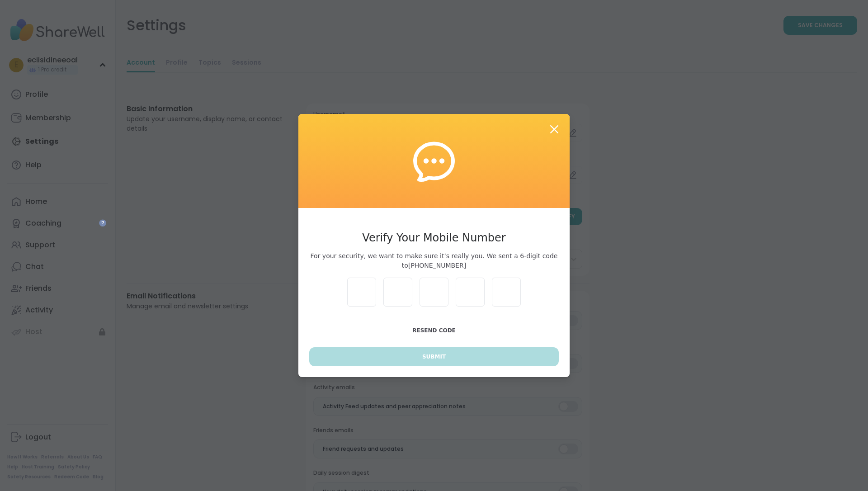  Describe the element at coordinates (434, 356) in the screenshot. I see `button: Submit` at that location.